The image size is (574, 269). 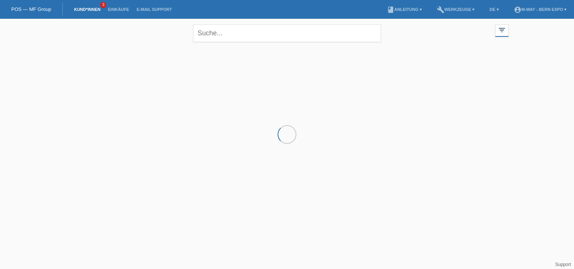 What do you see at coordinates (518, 10) in the screenshot?
I see `i: account_circle` at bounding box center [518, 10].